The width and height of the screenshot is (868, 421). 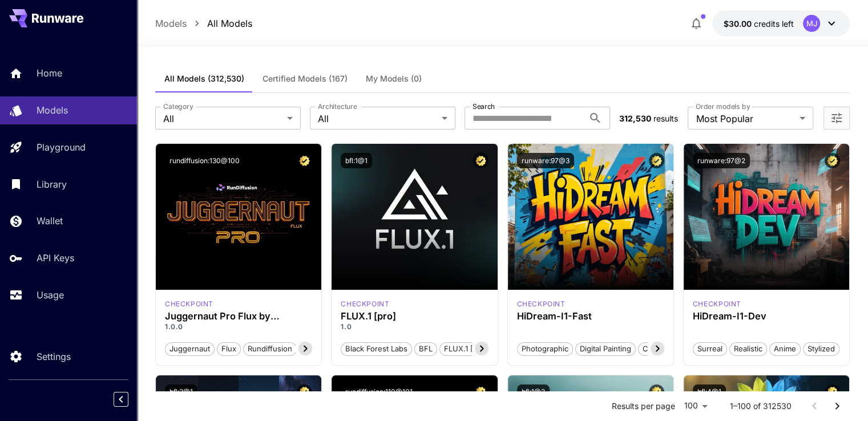 I want to click on span: Certified Models (167), so click(x=305, y=79).